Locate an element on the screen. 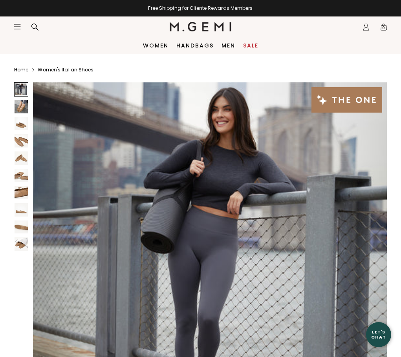 The image size is (401, 357). a: Sale is located at coordinates (251, 46).